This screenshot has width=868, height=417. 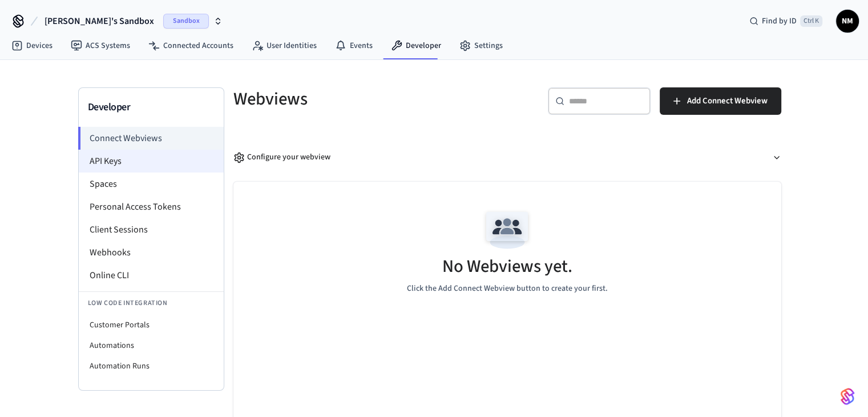 What do you see at coordinates (151, 275) in the screenshot?
I see `li: Online CLI` at bounding box center [151, 275].